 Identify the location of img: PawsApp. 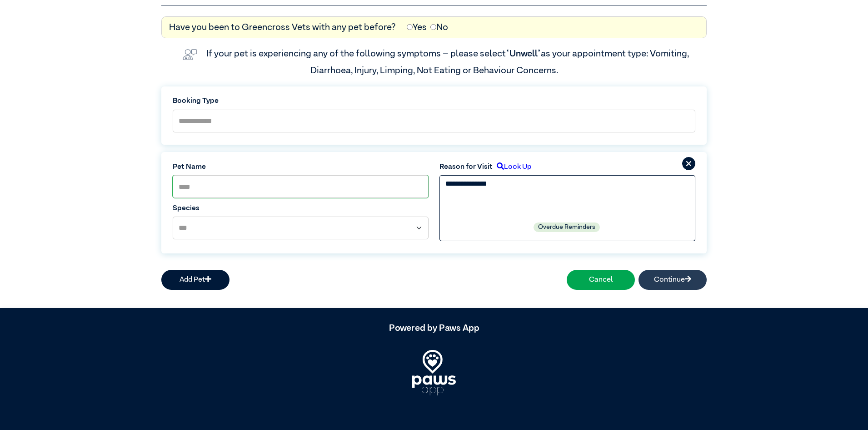
(434, 373).